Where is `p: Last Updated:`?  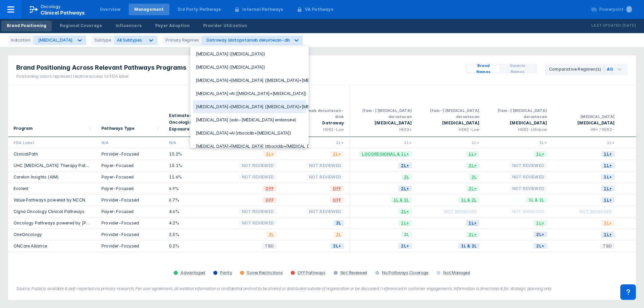 p: Last Updated: is located at coordinates (607, 26).